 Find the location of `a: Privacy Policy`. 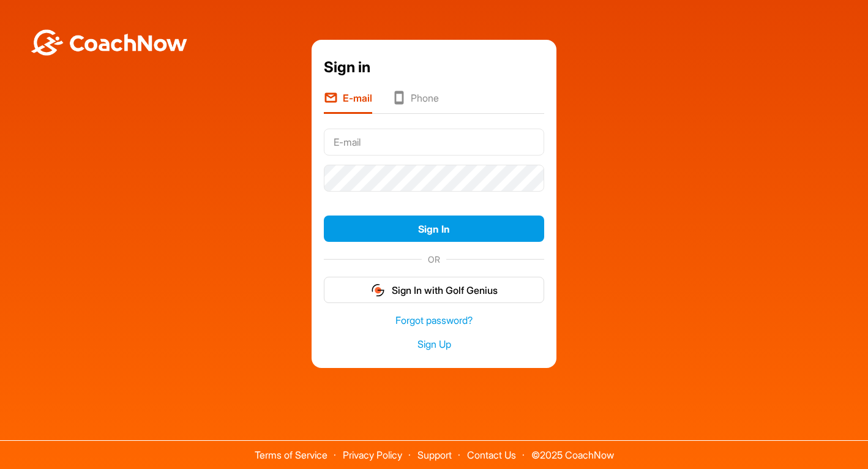

a: Privacy Policy is located at coordinates (372, 454).